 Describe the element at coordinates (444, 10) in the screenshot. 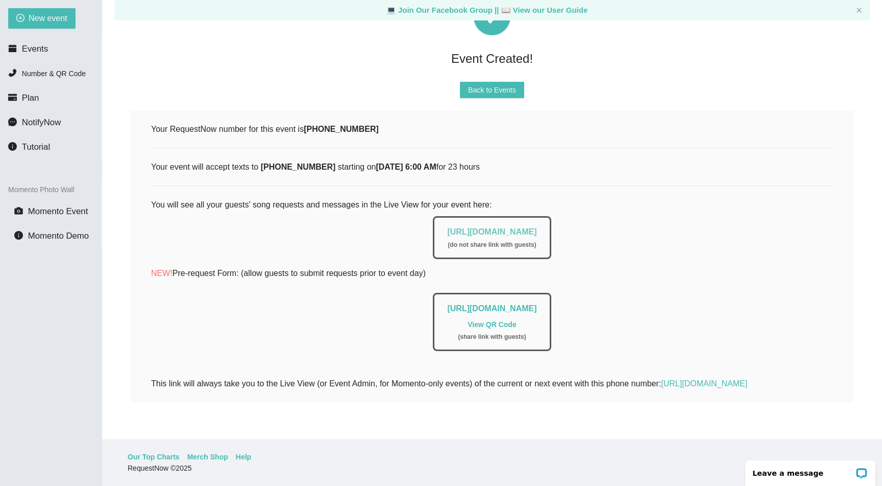

I see `a: laptop Join Our Facebook Group ||` at that location.